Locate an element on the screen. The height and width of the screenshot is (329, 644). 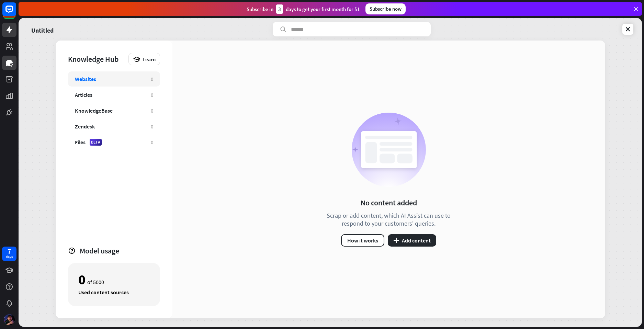
div: 7 is located at coordinates (9, 251).